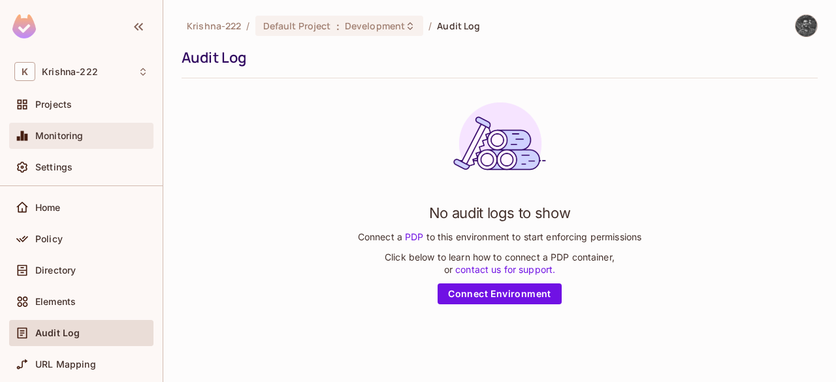  I want to click on div: Audit Log, so click(496, 57).